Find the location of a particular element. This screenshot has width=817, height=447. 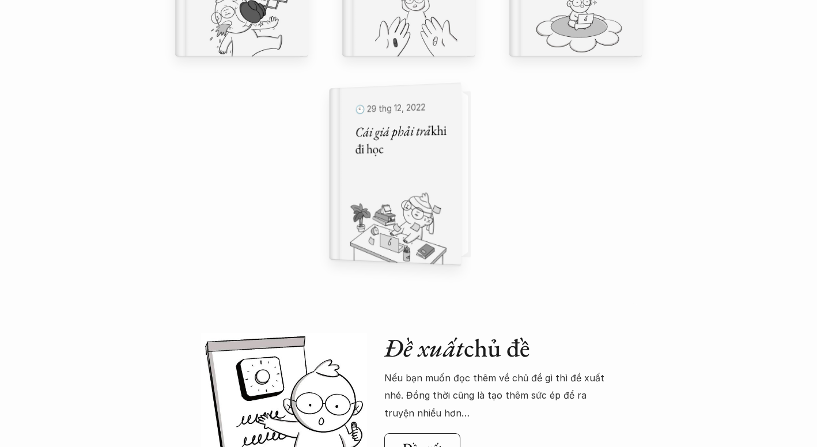

em: Cái giá phải trả is located at coordinates (393, 131).